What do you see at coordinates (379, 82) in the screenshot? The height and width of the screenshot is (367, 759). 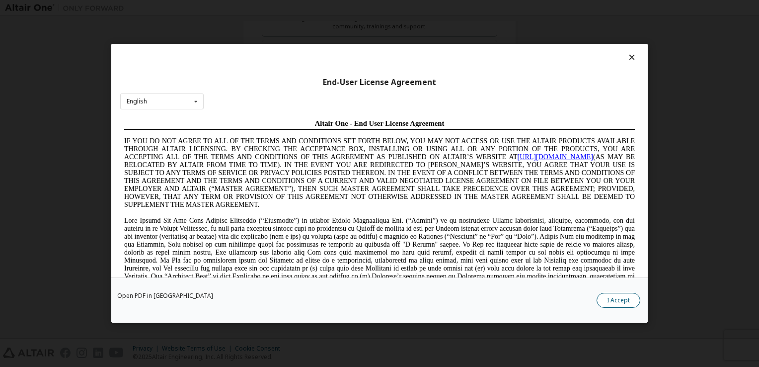 I see `div: End-User License Agreement` at bounding box center [379, 82].